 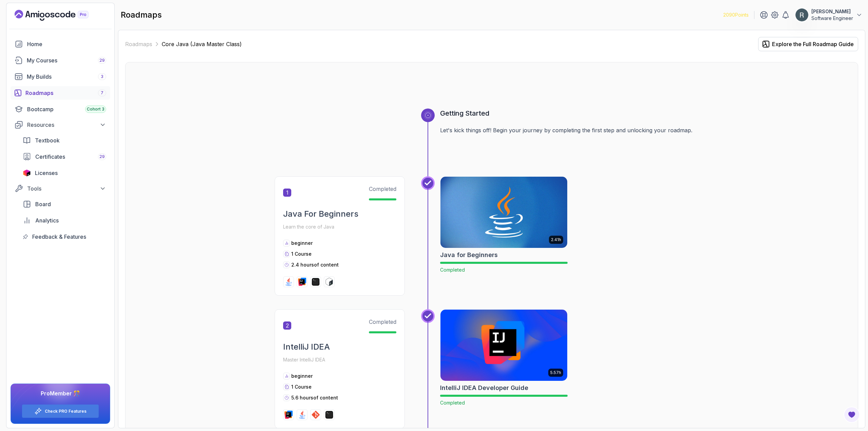 I want to click on img: IntelliJ IDEA Developer Guide card, so click(x=504, y=345).